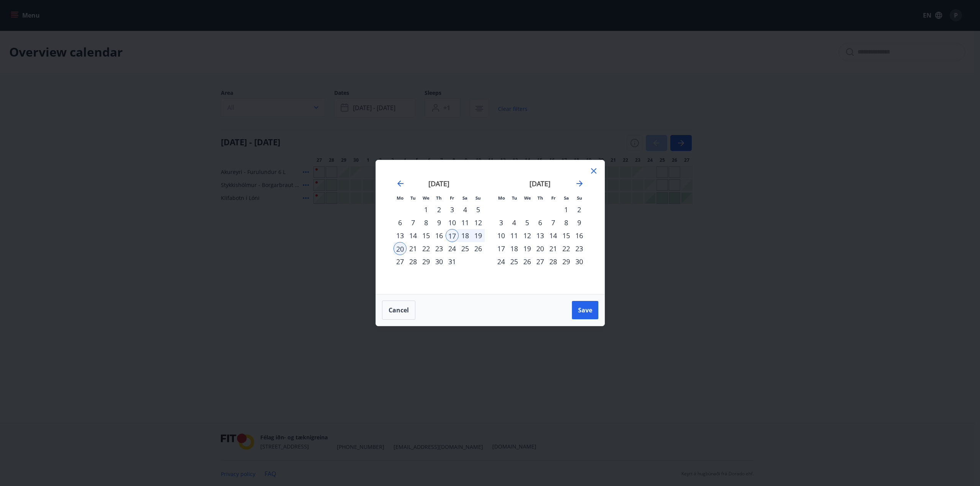  Describe the element at coordinates (452, 262) in the screenshot. I see `div: 31` at that location.